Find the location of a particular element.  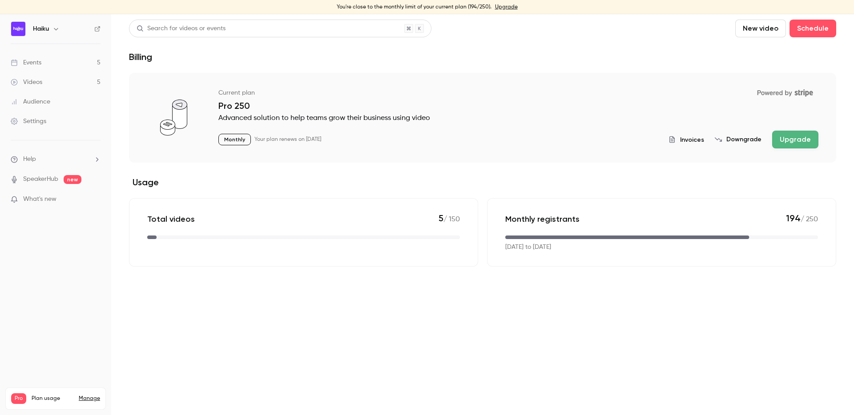

div: Settings is located at coordinates (28, 121).